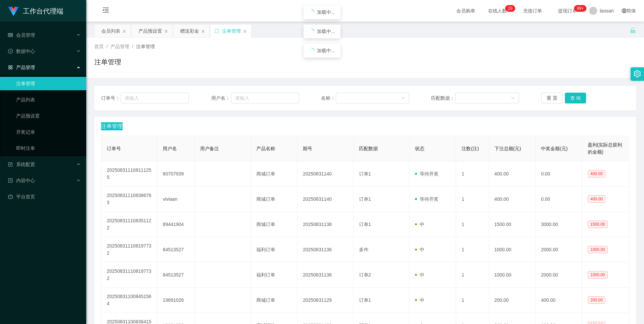 The width and height of the screenshot is (644, 324). What do you see at coordinates (170, 148) in the screenshot?
I see `span: 用户名` at bounding box center [170, 148].